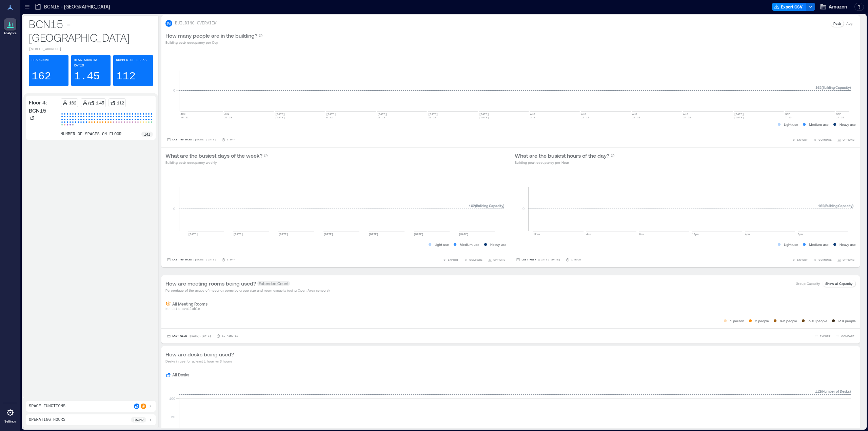 This screenshot has height=431, width=868. I want to click on tspan: 100, so click(172, 398).